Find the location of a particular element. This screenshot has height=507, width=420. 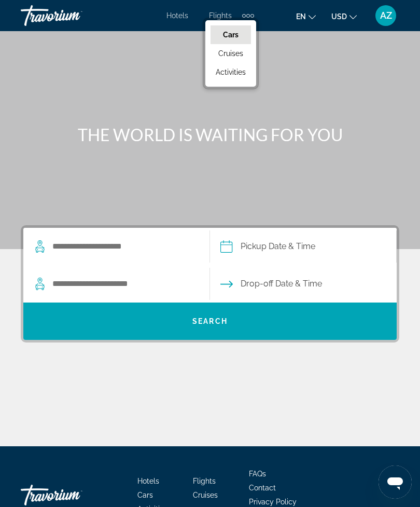

span: Privacy Policy is located at coordinates (273, 501).